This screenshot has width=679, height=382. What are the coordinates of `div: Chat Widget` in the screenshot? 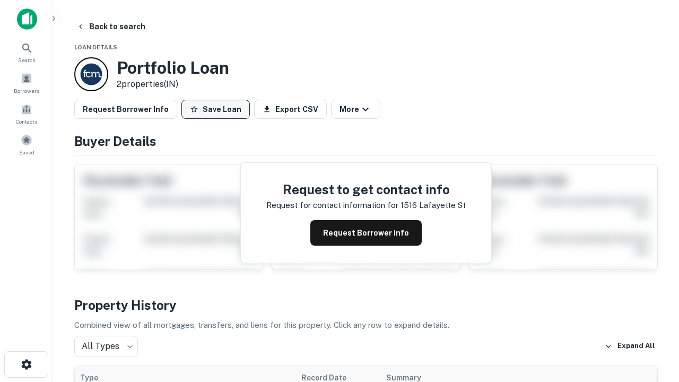 It's located at (653, 323).